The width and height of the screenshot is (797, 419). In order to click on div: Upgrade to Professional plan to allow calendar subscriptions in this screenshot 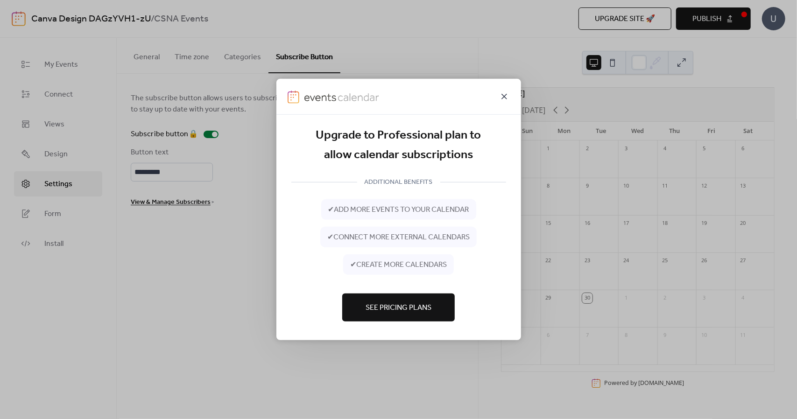, I will do `click(399, 145)`.